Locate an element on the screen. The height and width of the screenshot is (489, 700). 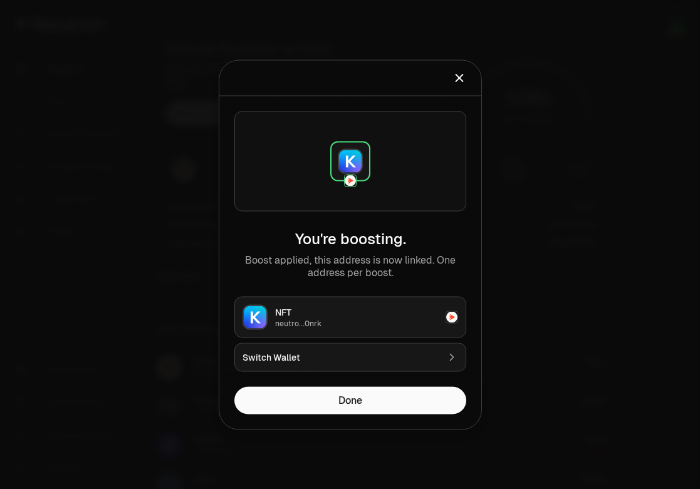
div: Switch Wallet is located at coordinates (340, 357).